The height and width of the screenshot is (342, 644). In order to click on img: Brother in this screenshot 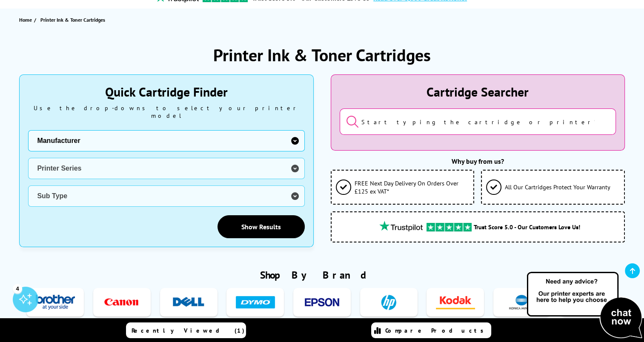, I will do `click(56, 301)`.